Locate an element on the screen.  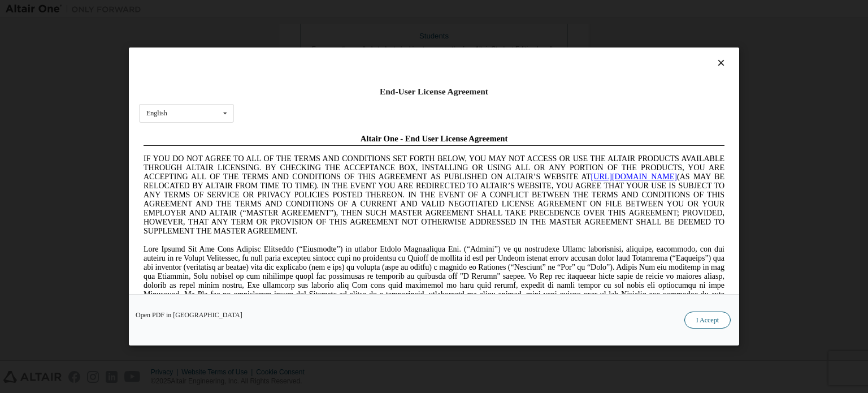
button: I Accept is located at coordinates (708, 320).